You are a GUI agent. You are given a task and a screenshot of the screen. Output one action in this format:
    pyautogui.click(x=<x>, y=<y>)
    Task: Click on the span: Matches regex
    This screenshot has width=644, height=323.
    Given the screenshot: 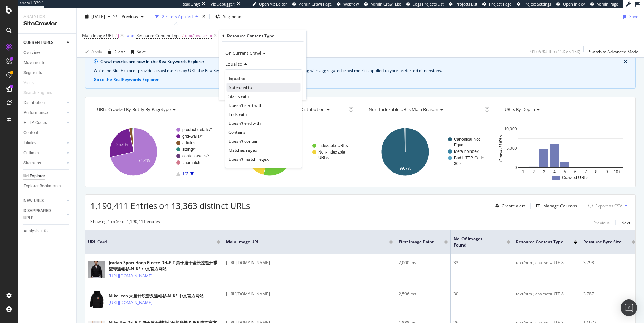 What is the action you would take?
    pyautogui.click(x=243, y=150)
    